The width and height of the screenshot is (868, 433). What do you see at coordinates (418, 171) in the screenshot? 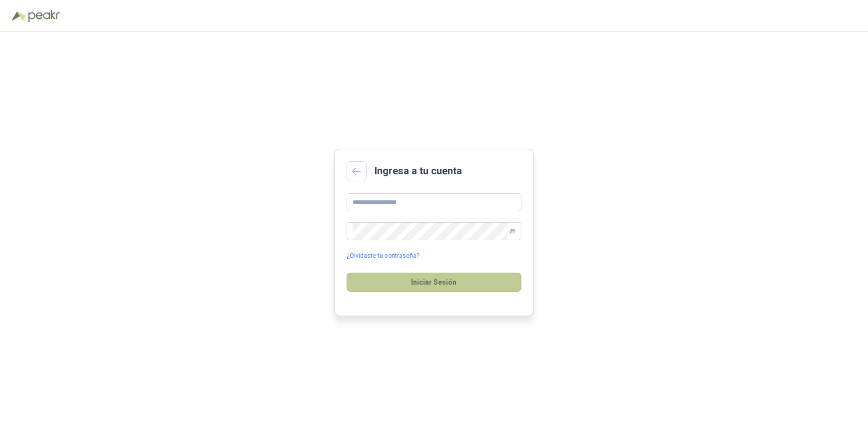
I see `h2: Ingresa a tu cuenta` at bounding box center [418, 171].